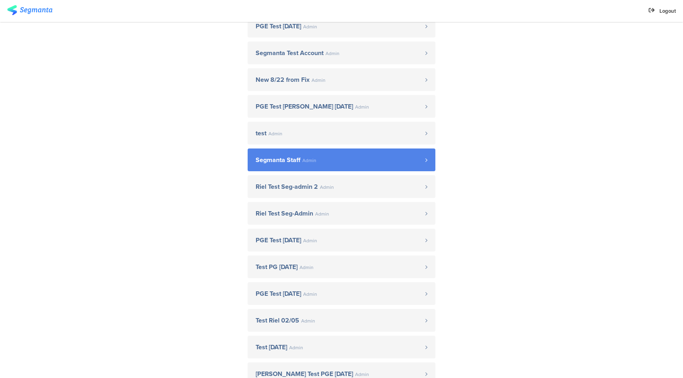 The image size is (683, 378). What do you see at coordinates (277, 321) in the screenshot?
I see `span: Test Riel 02/05` at bounding box center [277, 321].